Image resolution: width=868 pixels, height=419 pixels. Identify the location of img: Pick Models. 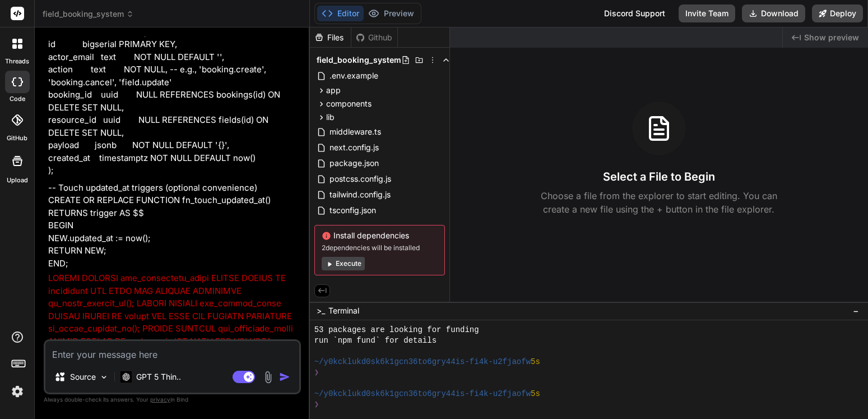
(104, 377).